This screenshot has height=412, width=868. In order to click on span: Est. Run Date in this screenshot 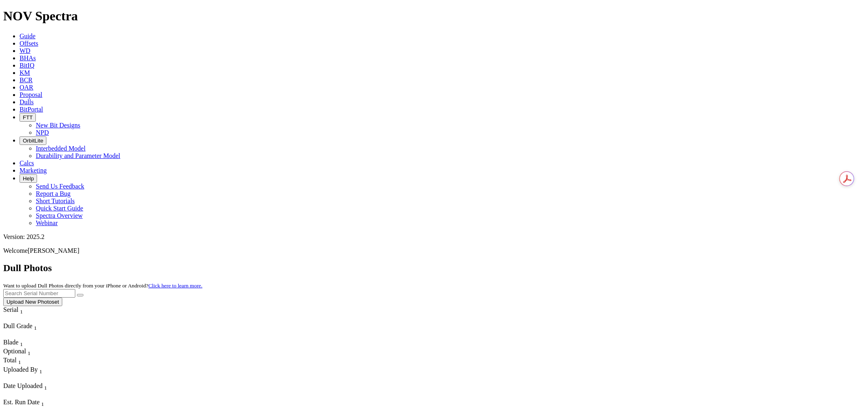, I will do `click(21, 402)`.